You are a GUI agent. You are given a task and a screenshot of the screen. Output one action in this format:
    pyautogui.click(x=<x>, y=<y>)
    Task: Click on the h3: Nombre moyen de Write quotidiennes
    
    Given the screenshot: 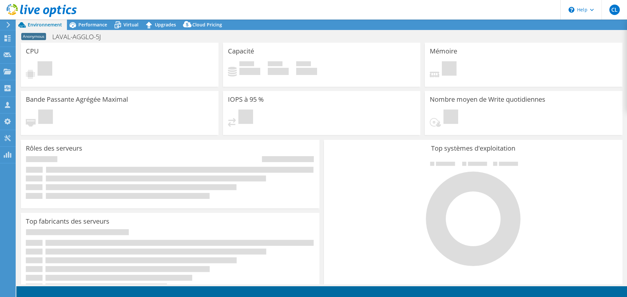 What is the action you would take?
    pyautogui.click(x=487, y=100)
    